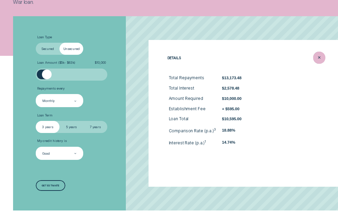  I want to click on span: Loan Amount ( $5k - $63k ), so click(56, 63).